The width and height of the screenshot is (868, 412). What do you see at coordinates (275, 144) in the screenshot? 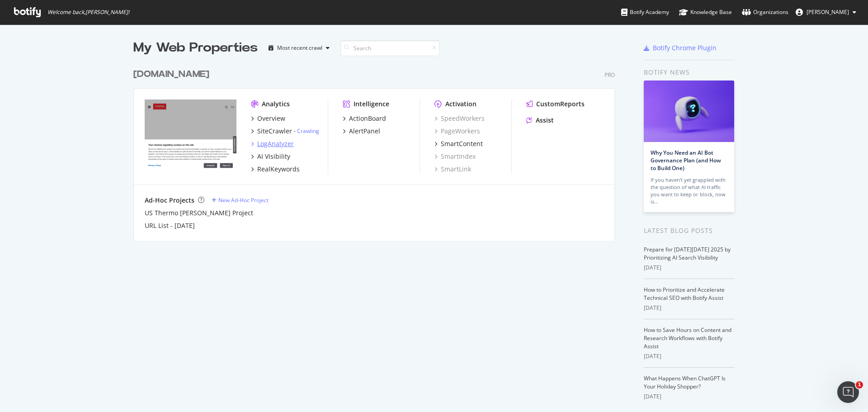
I see `div: LogAnalyzer` at bounding box center [275, 144].